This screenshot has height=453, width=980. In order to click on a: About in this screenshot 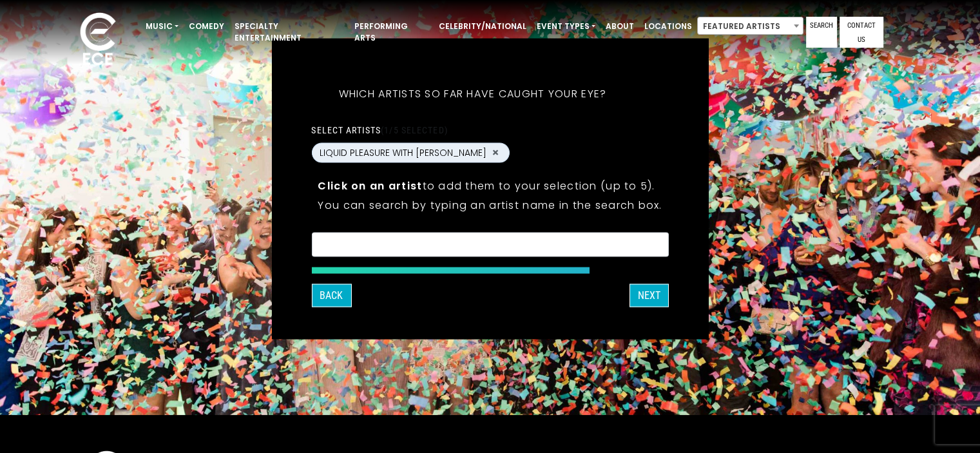, I will do `click(620, 26)`.